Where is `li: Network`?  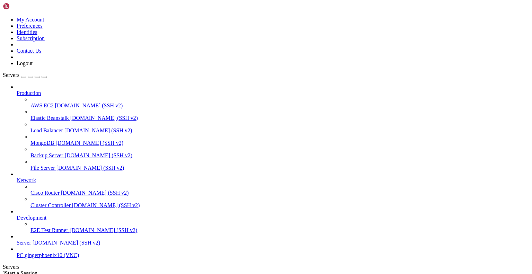
li: Network is located at coordinates (273, 190).